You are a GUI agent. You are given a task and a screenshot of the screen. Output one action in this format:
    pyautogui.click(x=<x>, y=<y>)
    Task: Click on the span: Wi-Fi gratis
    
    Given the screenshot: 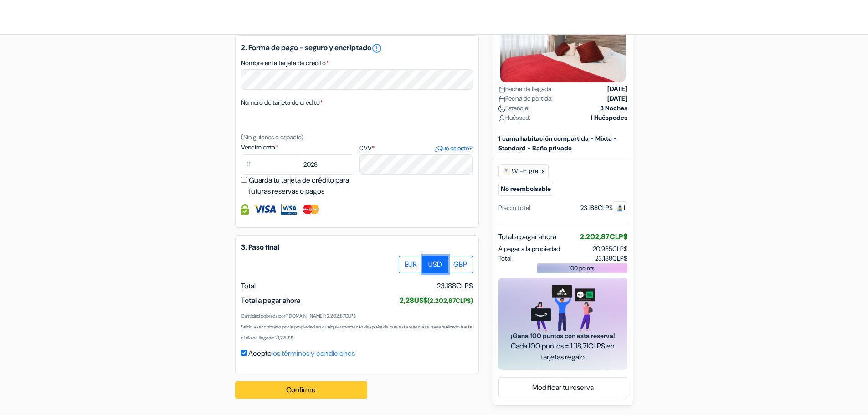 What is the action you would take?
    pyautogui.click(x=524, y=172)
    